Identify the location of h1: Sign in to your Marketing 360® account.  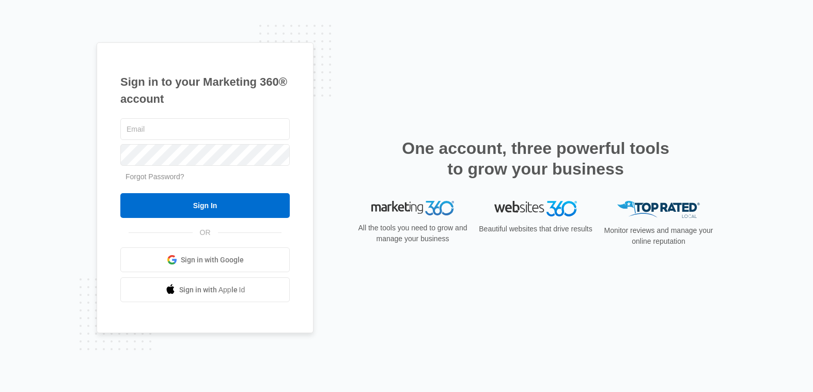
(205, 90).